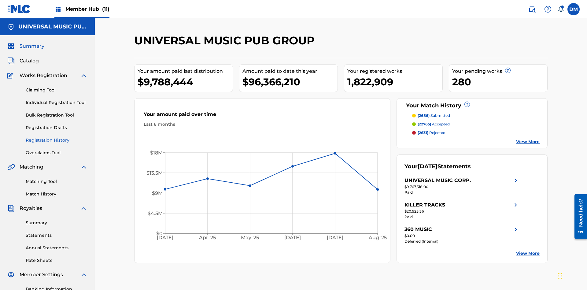  Describe the element at coordinates (462, 241) in the screenshot. I see `div: Deferred (Internal)` at that location.